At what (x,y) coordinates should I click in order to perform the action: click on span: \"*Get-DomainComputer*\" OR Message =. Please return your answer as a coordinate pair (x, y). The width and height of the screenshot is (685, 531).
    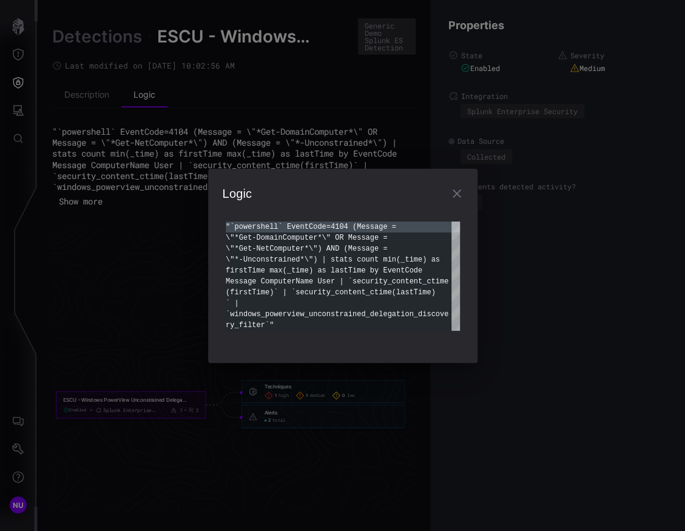
    Looking at the image, I should click on (306, 238).